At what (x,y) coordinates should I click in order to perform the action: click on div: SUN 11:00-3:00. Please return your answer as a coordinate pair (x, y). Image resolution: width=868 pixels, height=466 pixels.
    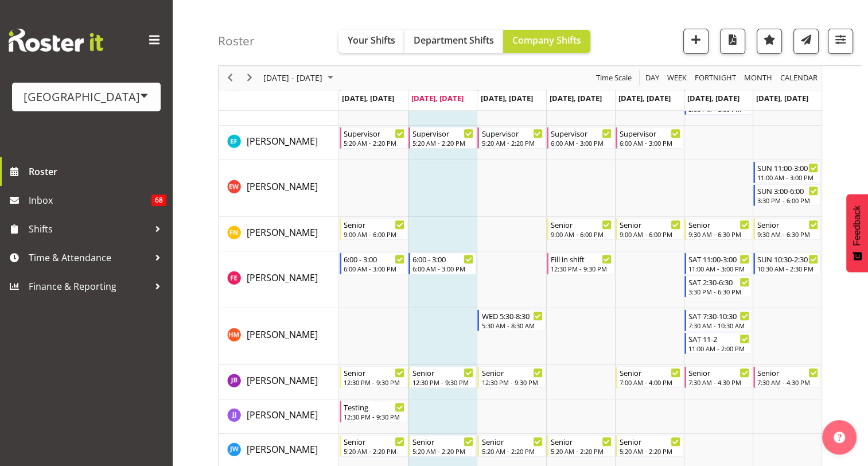
    Looking at the image, I should click on (788, 168).